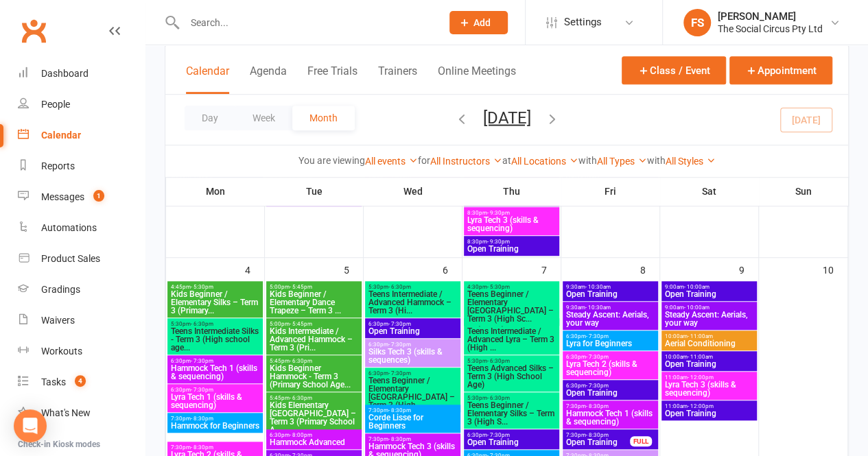 The image size is (868, 456). I want to click on span: Silks Tech 3 (skills & sequences), so click(412, 356).